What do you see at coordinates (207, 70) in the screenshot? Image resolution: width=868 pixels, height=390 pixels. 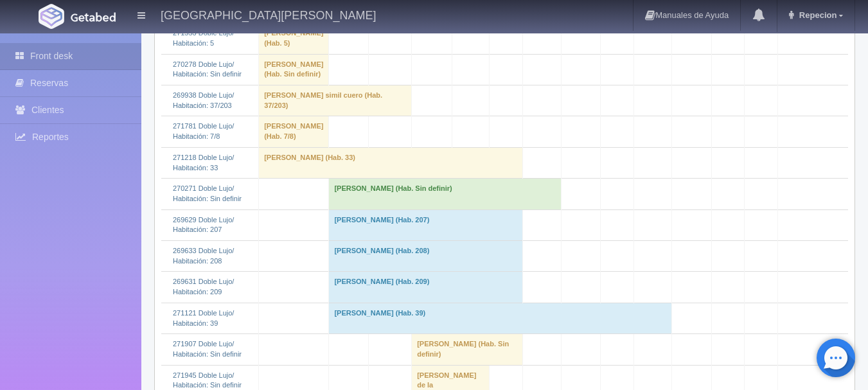 I see `a: 270278 Doble Lujo/Habitación: Sin definir` at bounding box center [207, 70].